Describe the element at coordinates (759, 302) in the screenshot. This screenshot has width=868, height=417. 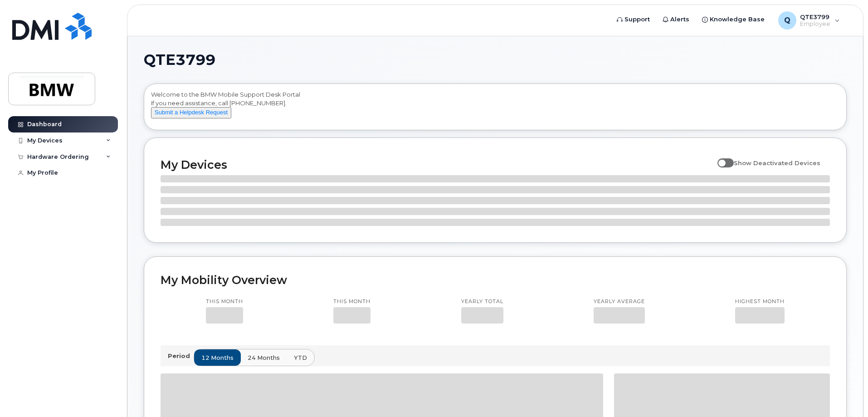
I see `p: Highest month` at that location.